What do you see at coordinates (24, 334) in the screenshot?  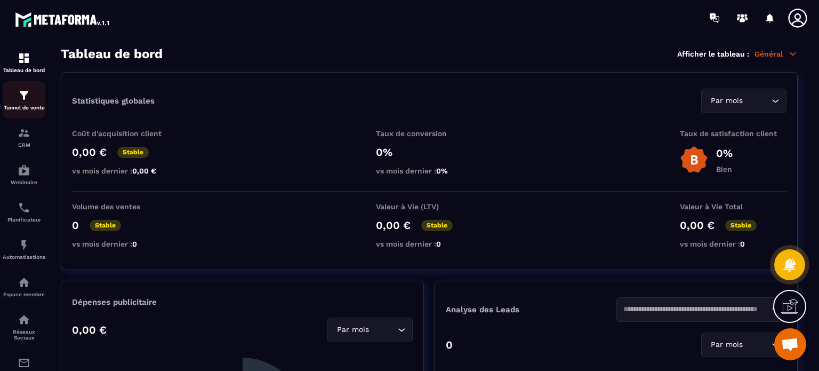 I see `p: Réseaux Sociaux` at bounding box center [24, 334].